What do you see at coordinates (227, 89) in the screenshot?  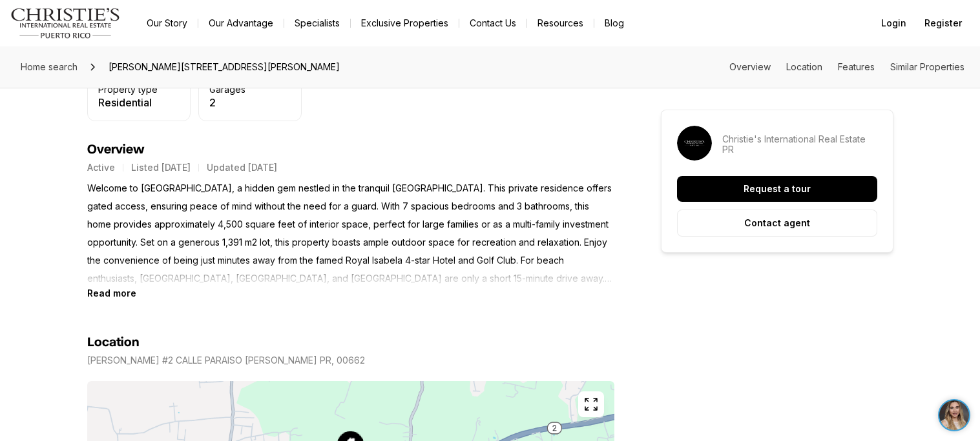 I see `p: Garages` at bounding box center [227, 89].